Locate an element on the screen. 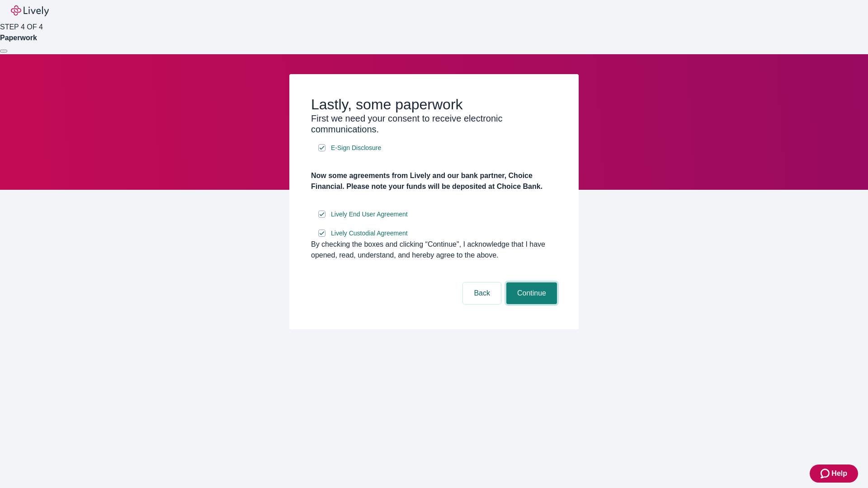  span: E-Sign Disclosure is located at coordinates (356, 148).